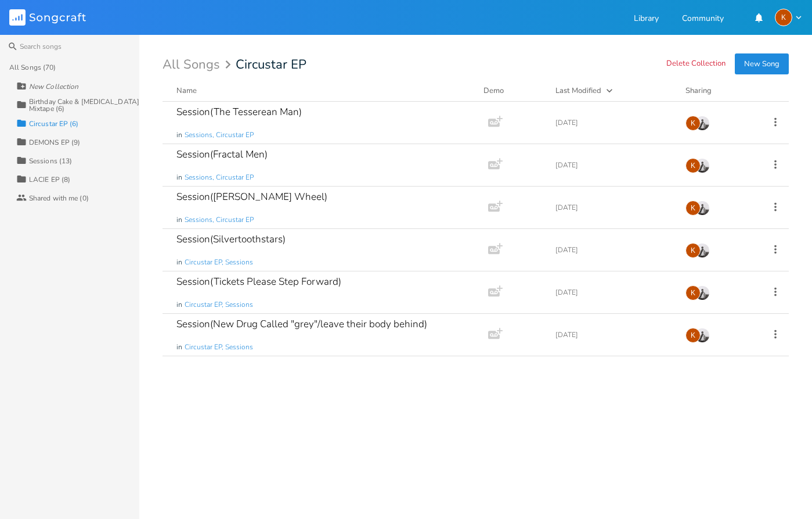 The image size is (812, 519). Describe the element at coordinates (614, 91) in the screenshot. I see `button: Last Modified` at that location.